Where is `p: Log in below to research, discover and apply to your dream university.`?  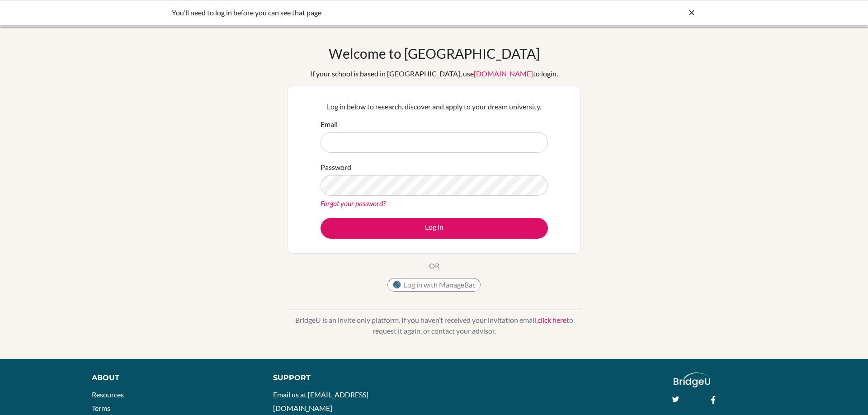 p: Log in below to research, discover and apply to your dream university. is located at coordinates (434, 107).